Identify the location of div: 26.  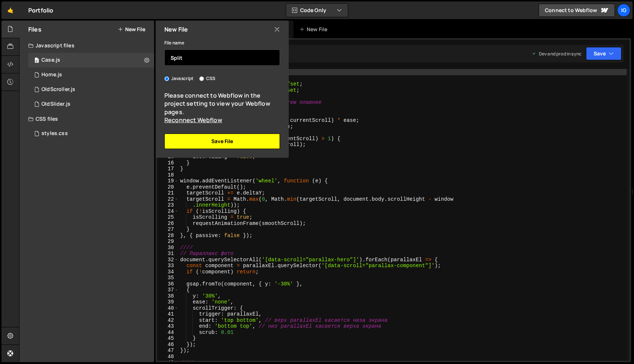
(168, 223).